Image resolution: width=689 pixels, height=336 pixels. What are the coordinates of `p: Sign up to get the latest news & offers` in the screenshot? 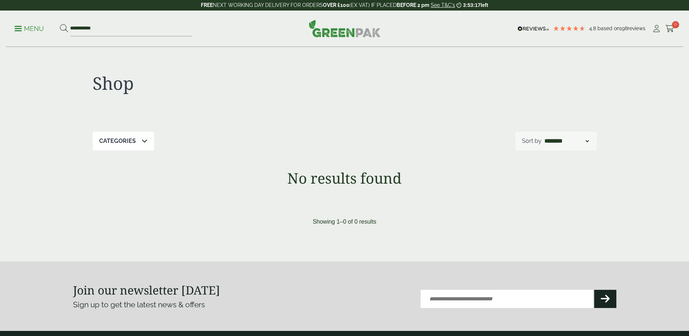 It's located at (195, 304).